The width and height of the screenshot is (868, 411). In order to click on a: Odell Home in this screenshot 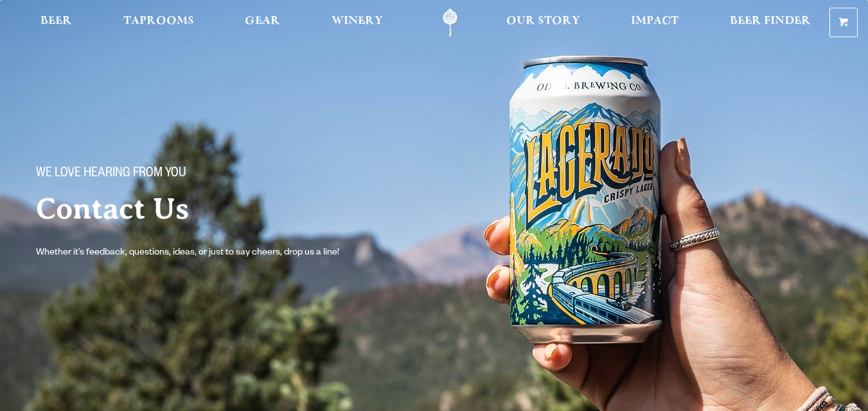, I will do `click(449, 22)`.